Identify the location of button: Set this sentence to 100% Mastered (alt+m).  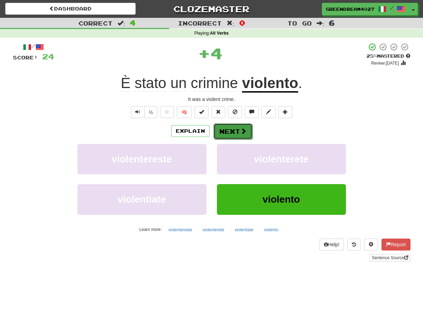
(202, 112).